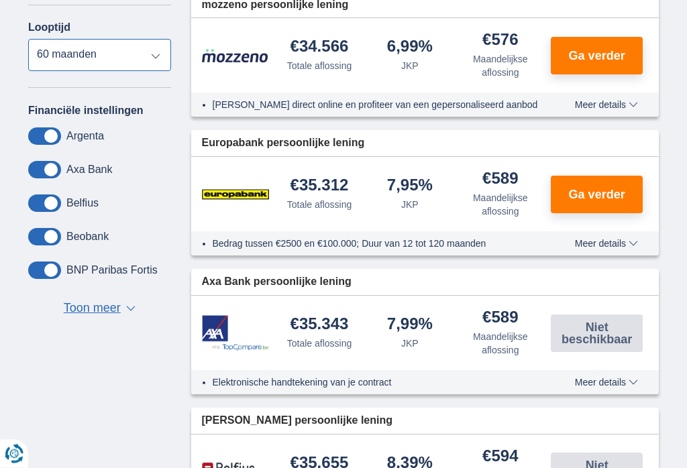 This screenshot has height=468, width=687. What do you see at coordinates (87, 237) in the screenshot?
I see `label: Beobank` at bounding box center [87, 237].